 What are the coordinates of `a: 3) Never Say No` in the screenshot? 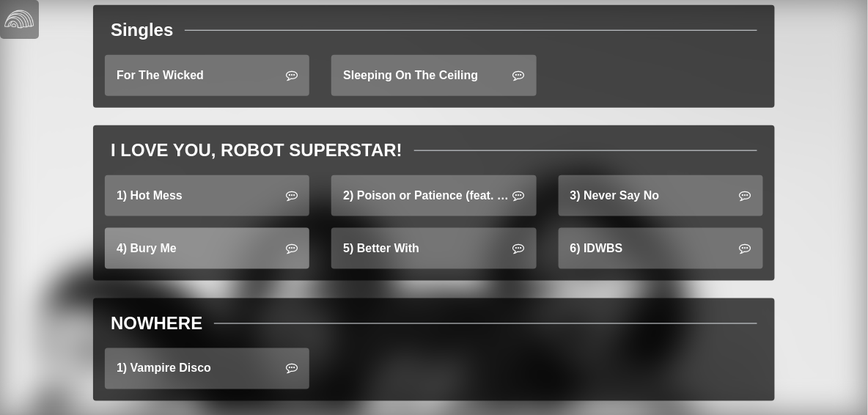 It's located at (660, 196).